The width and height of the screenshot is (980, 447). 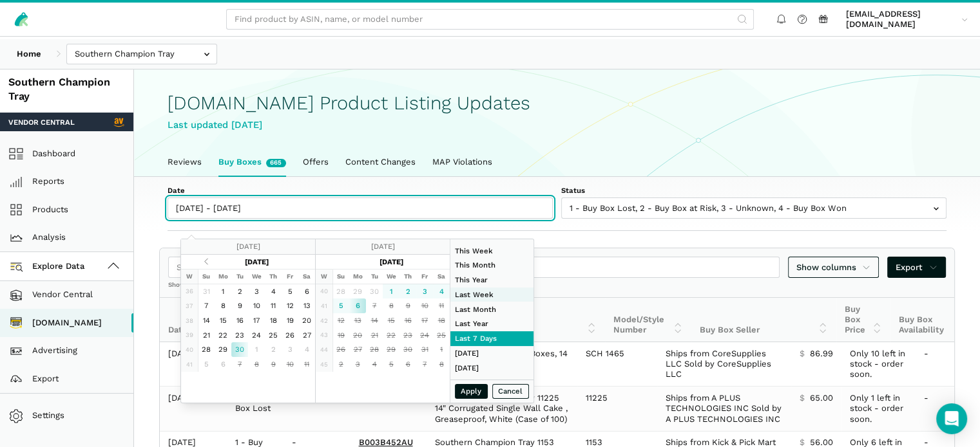 What do you see at coordinates (252, 163) in the screenshot?
I see `a: Buy Boxes665` at bounding box center [252, 163].